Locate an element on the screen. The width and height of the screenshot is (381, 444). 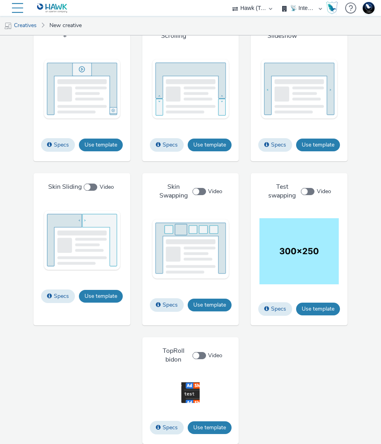
img: mobile is located at coordinates (8, 26).